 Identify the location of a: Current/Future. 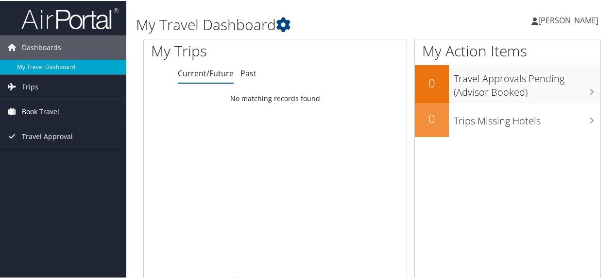
(205, 72).